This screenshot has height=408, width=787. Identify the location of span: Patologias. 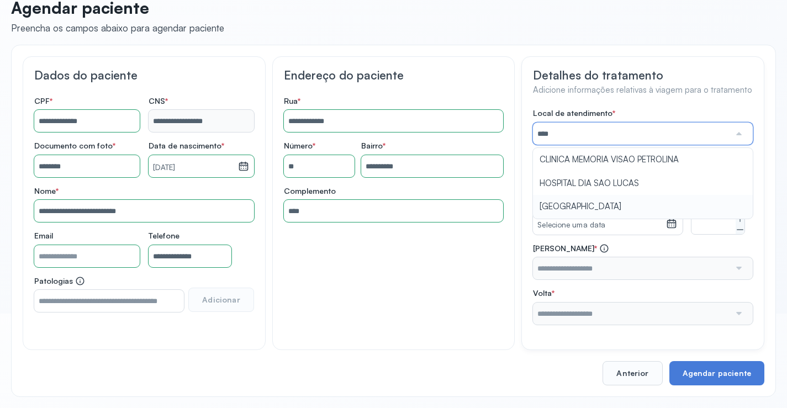
(60, 281).